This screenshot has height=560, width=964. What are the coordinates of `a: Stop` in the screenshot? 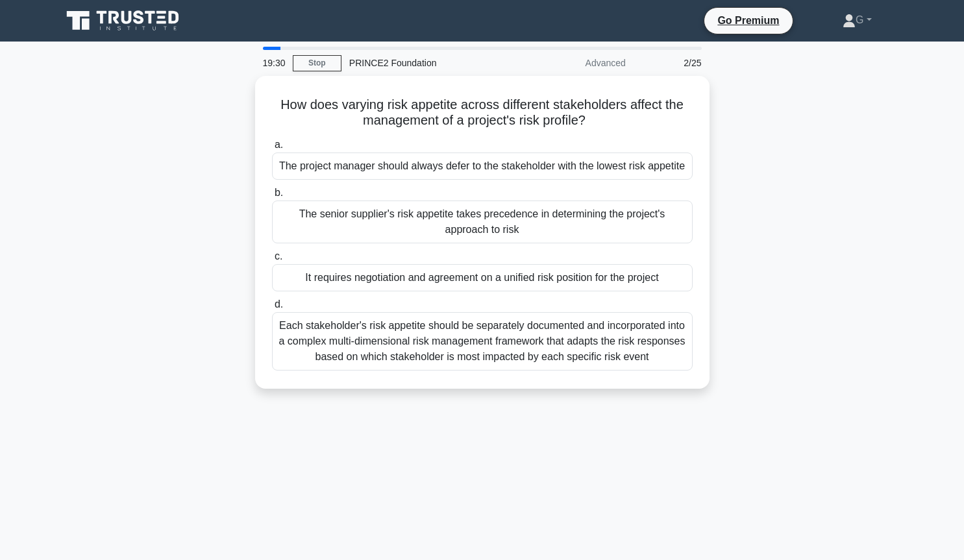 It's located at (317, 63).